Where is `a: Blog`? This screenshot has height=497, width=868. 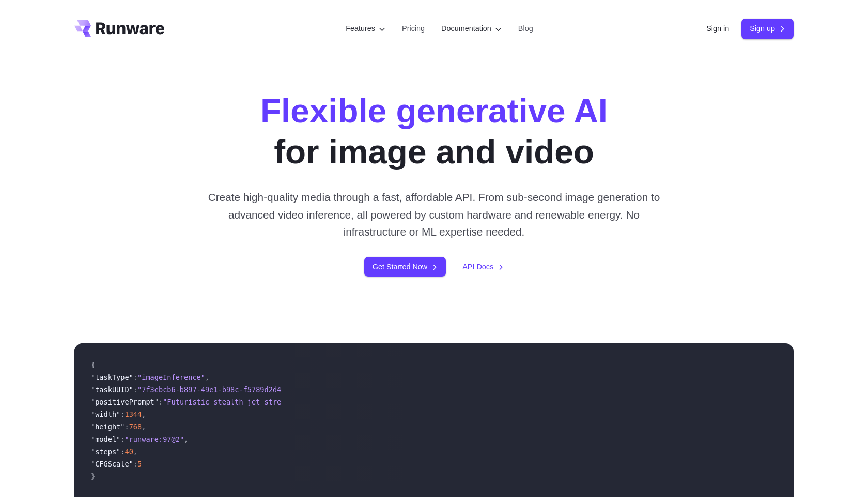 a: Blog is located at coordinates (525, 28).